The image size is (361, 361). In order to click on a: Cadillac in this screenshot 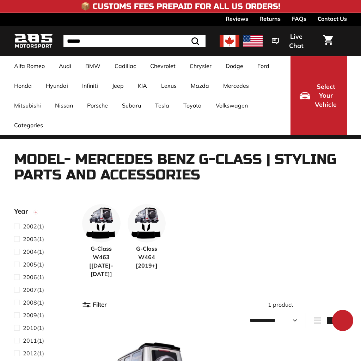, I will do `click(125, 66)`.